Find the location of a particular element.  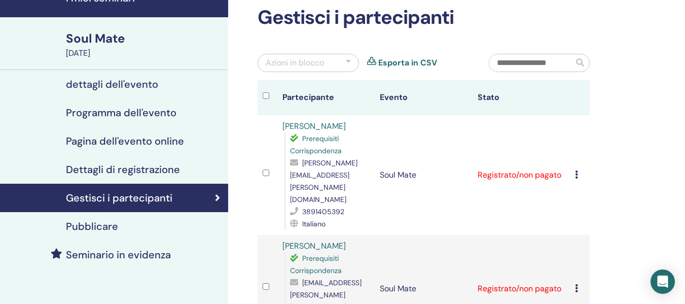

span: Italiano is located at coordinates (314, 224).